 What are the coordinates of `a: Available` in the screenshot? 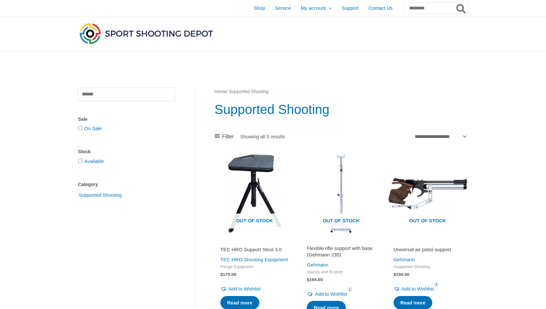 It's located at (94, 161).